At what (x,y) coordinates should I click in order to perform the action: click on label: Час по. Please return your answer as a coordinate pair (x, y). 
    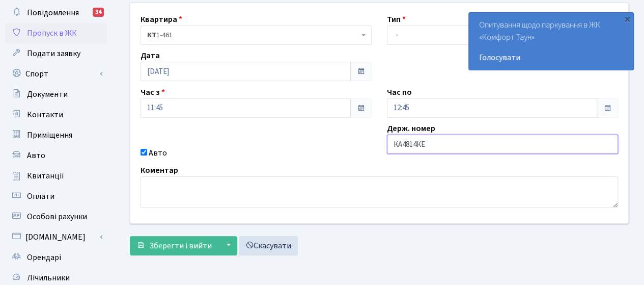
    Looking at the image, I should click on (399, 92).